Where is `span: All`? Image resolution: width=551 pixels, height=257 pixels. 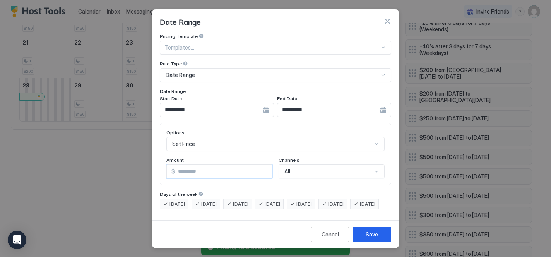
span: All is located at coordinates (287, 171).